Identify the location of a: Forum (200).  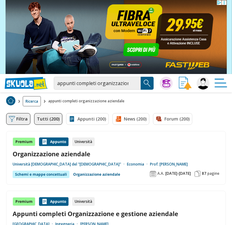
(173, 119).